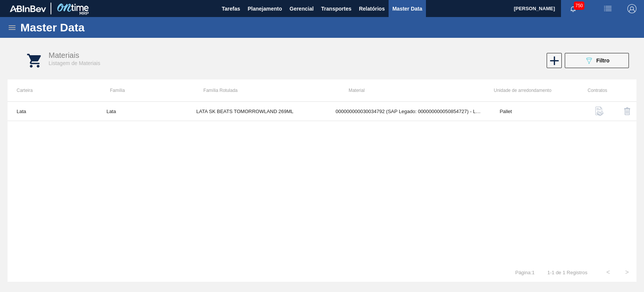  Describe the element at coordinates (593, 90) in the screenshot. I see `th: Contratos` at that location.